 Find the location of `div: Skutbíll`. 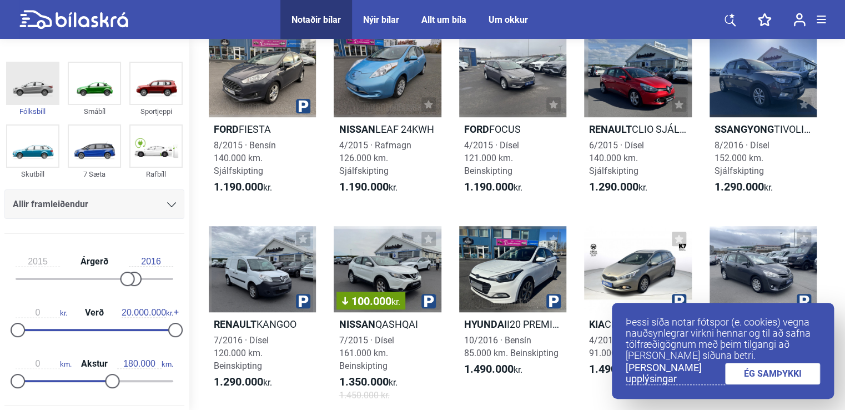

div: Skutbíll is located at coordinates (33, 174).